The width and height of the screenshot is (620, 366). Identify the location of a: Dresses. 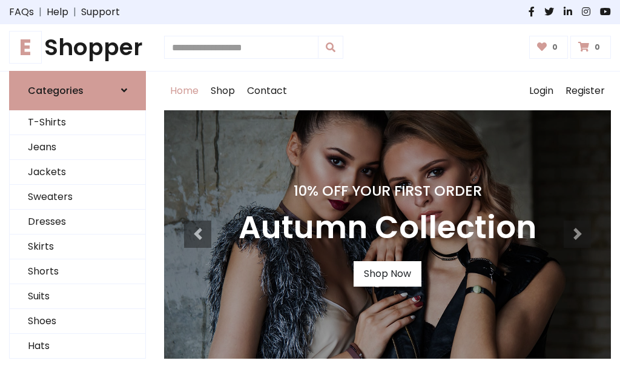
(78, 222).